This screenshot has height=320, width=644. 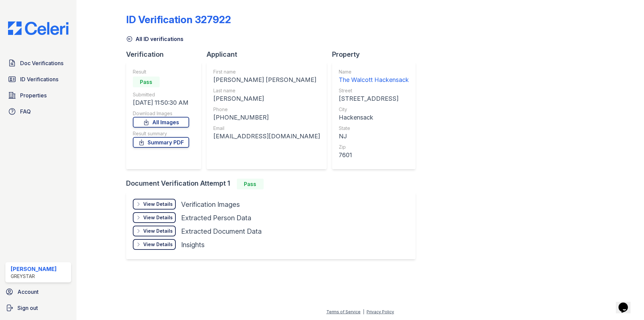 What do you see at coordinates (161, 142) in the screenshot?
I see `a: Summary PDF` at bounding box center [161, 142].